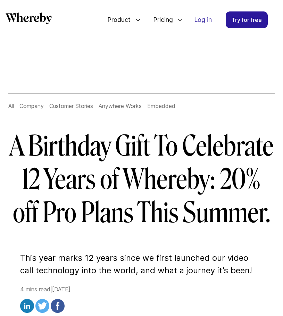 The width and height of the screenshot is (283, 316). I want to click on img: facebook, so click(58, 306).